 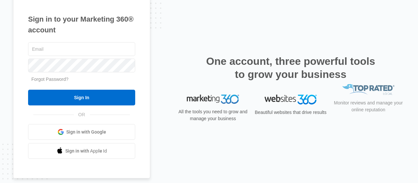 What do you see at coordinates (369, 117) in the screenshot?
I see `p: Monitor reviews and manage your online reputation` at bounding box center [369, 117].